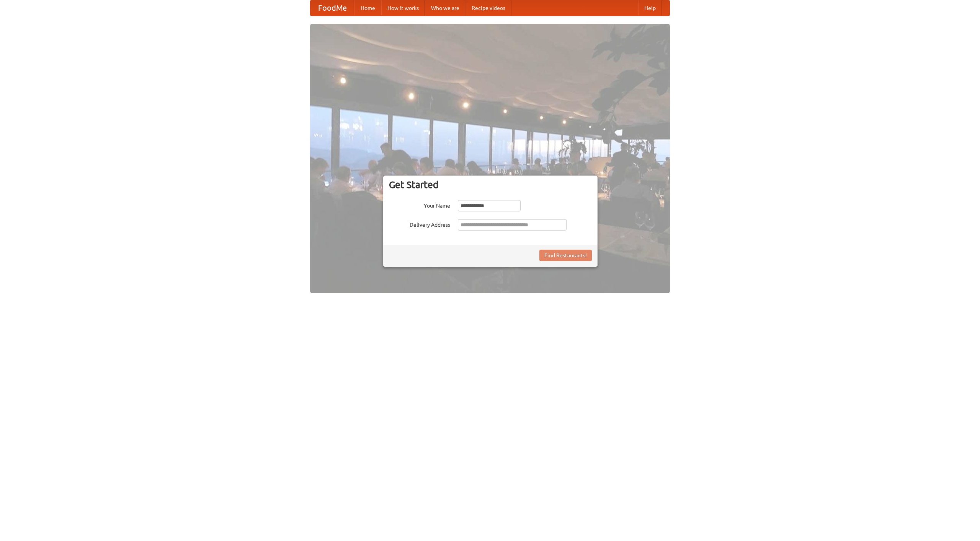 The width and height of the screenshot is (980, 541). Describe the element at coordinates (419, 223) in the screenshot. I see `label: Delivery Address` at that location.